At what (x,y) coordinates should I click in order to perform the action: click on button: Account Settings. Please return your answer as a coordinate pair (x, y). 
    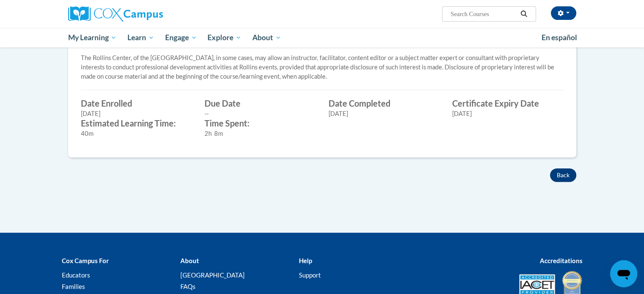
    Looking at the image, I should click on (564, 13).